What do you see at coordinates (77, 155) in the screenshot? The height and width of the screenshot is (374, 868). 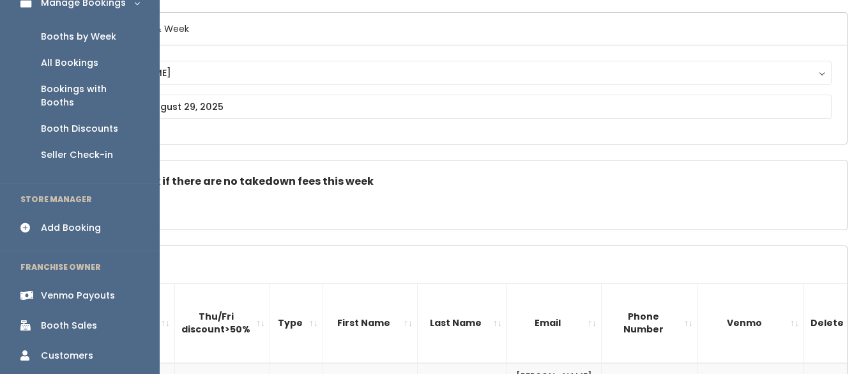 I see `div: Seller Check-in` at bounding box center [77, 155].